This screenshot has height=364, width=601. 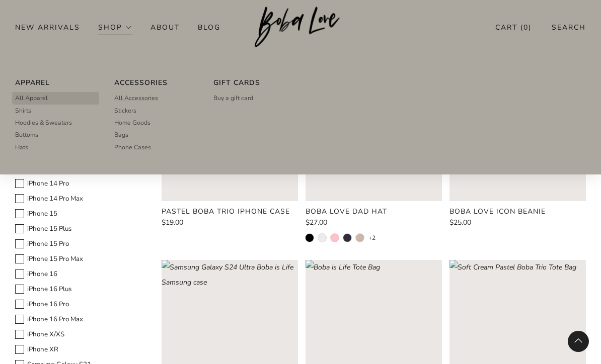 I want to click on a: Shirts, so click(x=56, y=110).